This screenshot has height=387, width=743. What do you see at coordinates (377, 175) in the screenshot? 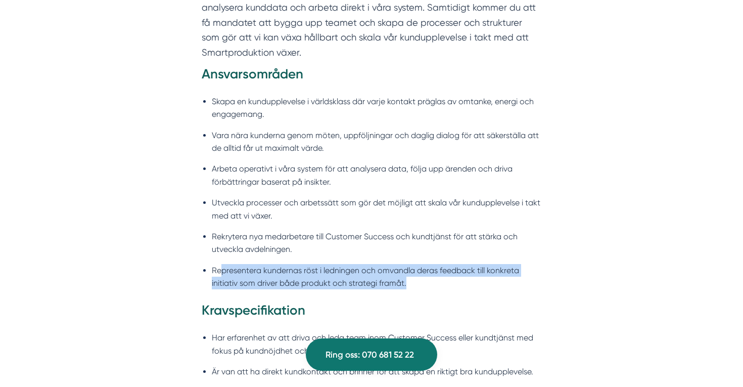
I see `li: Arbeta operativt i våra system för att analysera data, följa upp ärenden och driva förbättringar ...` at bounding box center [377, 175].